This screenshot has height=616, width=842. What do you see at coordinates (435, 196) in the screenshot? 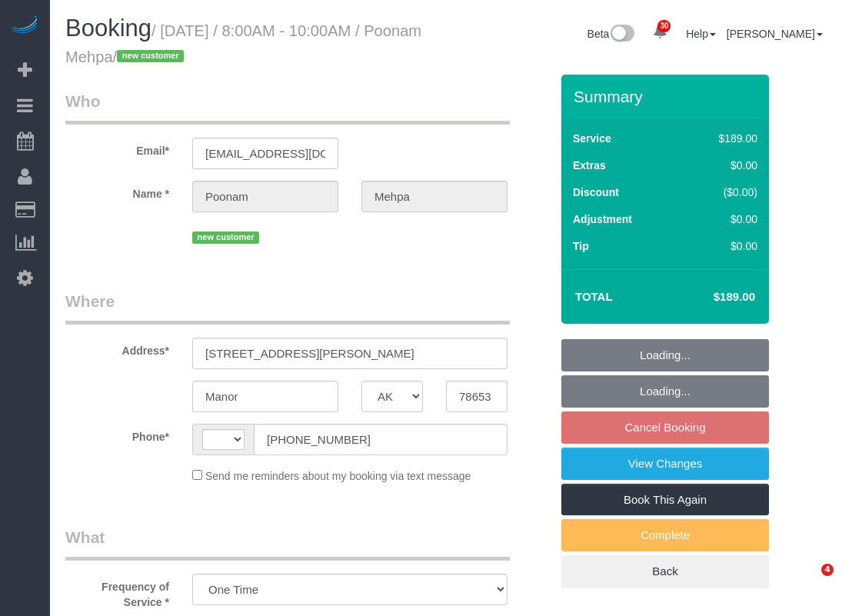
I see `input: Last Name*` at bounding box center [435, 196].